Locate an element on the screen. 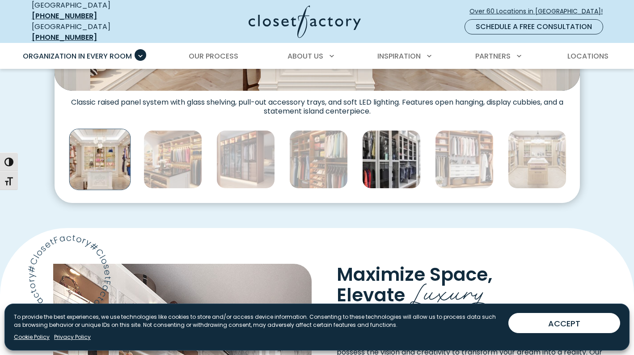 This screenshot has width=634, height=355. img: Closet Factory Logo is located at coordinates (305, 21).